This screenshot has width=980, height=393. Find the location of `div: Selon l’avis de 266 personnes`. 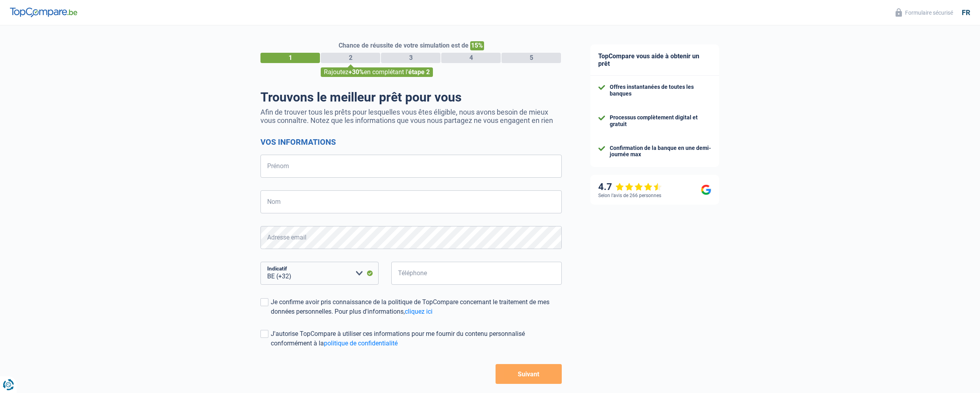

div: Selon l’avis de 266 personnes is located at coordinates (629, 195).